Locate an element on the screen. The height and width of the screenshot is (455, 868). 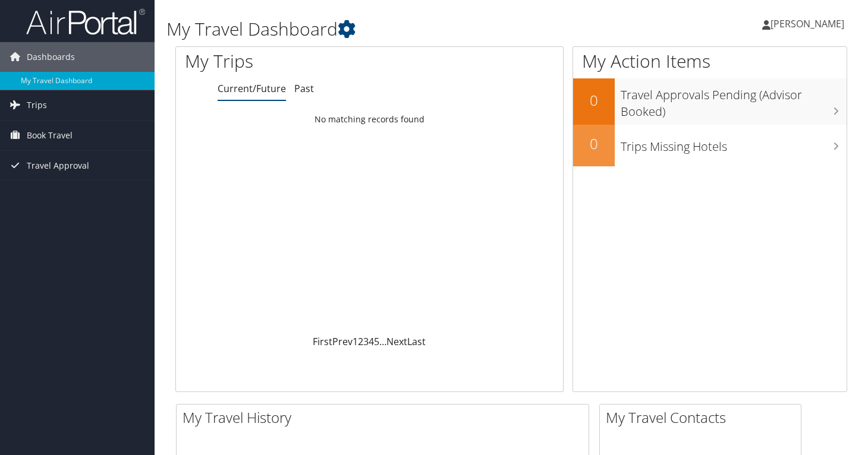
h3: Travel Approvals Pending (Advisor Booked) is located at coordinates (733, 101).